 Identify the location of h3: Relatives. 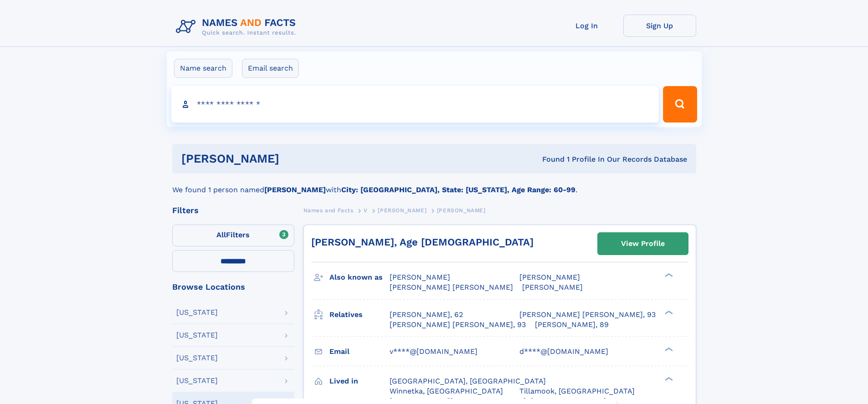
(359, 315).